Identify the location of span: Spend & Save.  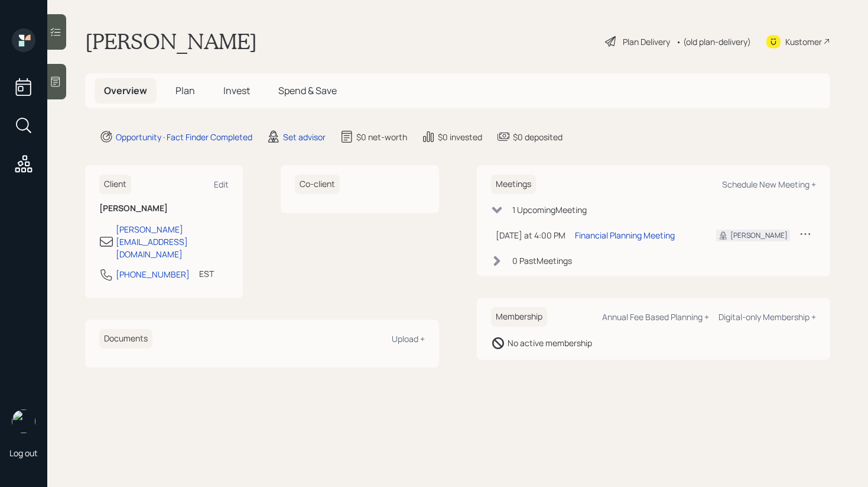
(307, 91).